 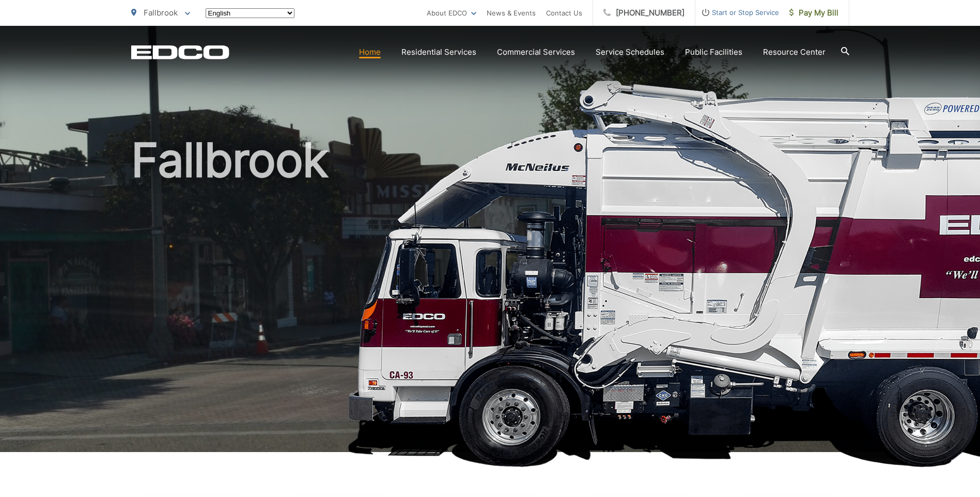 I want to click on a: About EDCO, so click(x=451, y=13).